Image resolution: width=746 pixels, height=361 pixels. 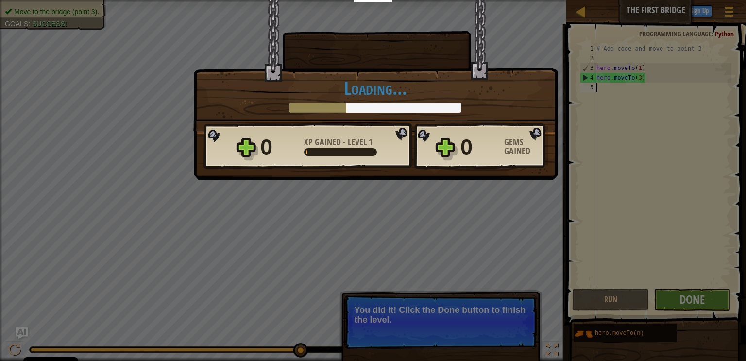 I want to click on span: XP Gained, so click(x=323, y=142).